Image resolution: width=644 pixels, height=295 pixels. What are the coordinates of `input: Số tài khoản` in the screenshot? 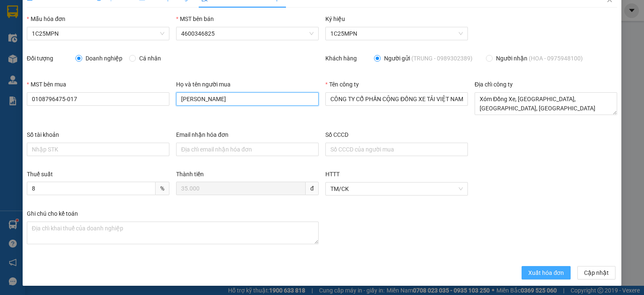 It's located at (98, 150).